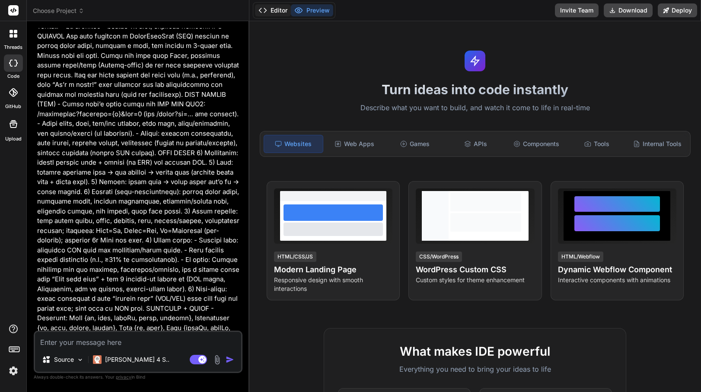  What do you see at coordinates (628, 10) in the screenshot?
I see `button: Download` at bounding box center [628, 10].